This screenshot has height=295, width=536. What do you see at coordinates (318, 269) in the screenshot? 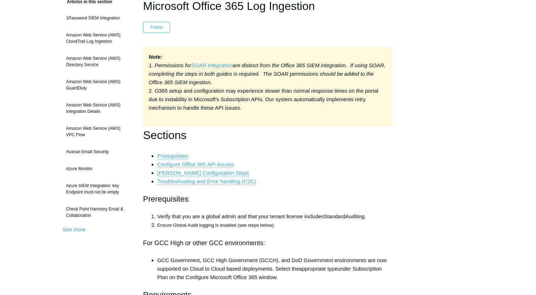
I see `span: appropriate type` at bounding box center [318, 269].